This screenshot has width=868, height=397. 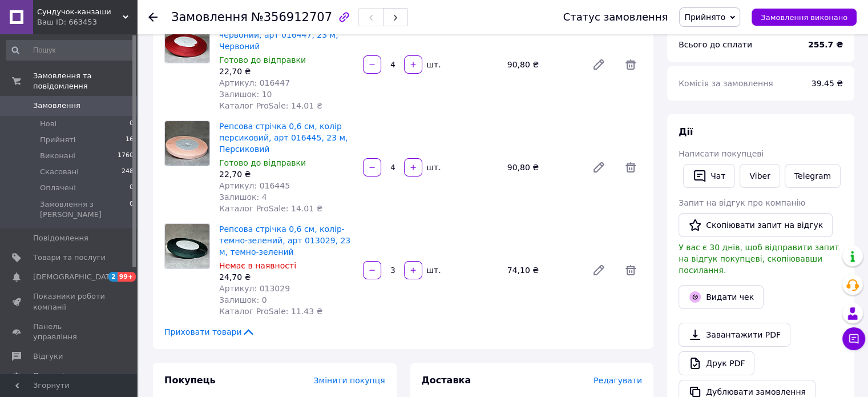 What do you see at coordinates (292, 17) in the screenshot?
I see `span: №356912707` at bounding box center [292, 17].